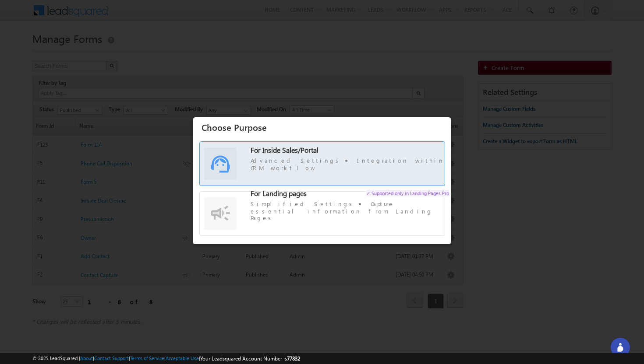  I want to click on span: For Landing pages, so click(278, 193).